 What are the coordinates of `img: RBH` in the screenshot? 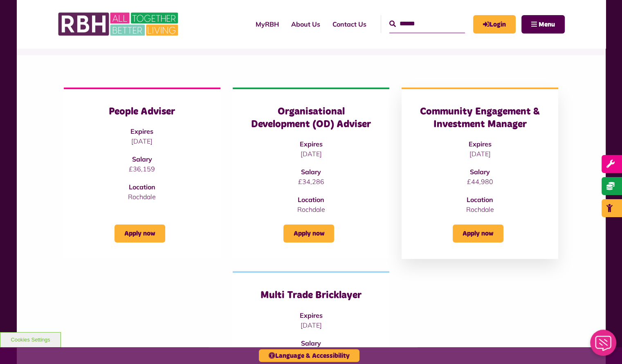 It's located at (119, 24).